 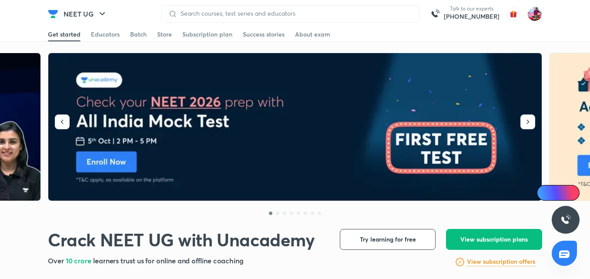 I want to click on img: avatar, so click(x=513, y=14).